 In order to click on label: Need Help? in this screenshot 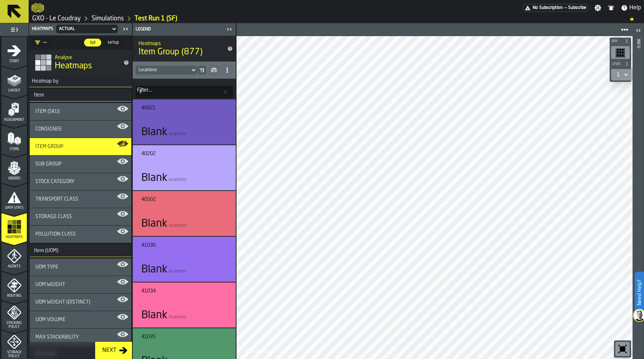, I will do `click(639, 292)`.